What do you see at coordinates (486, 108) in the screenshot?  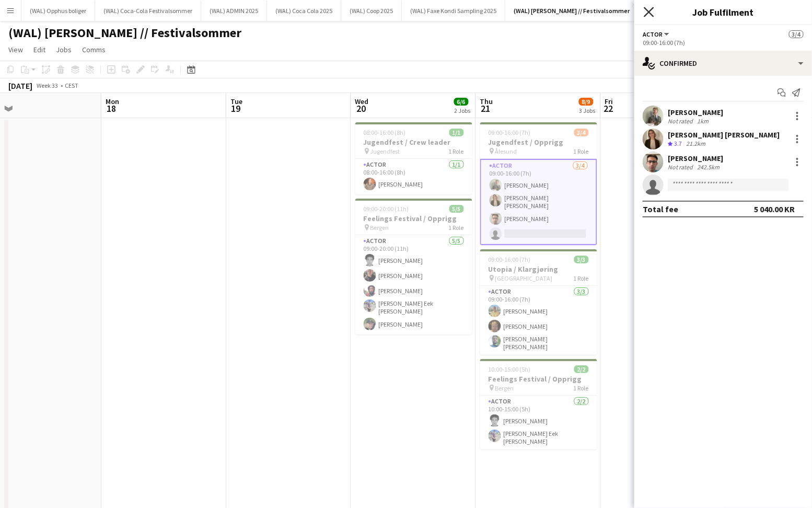 I see `span: 21` at bounding box center [486, 108].